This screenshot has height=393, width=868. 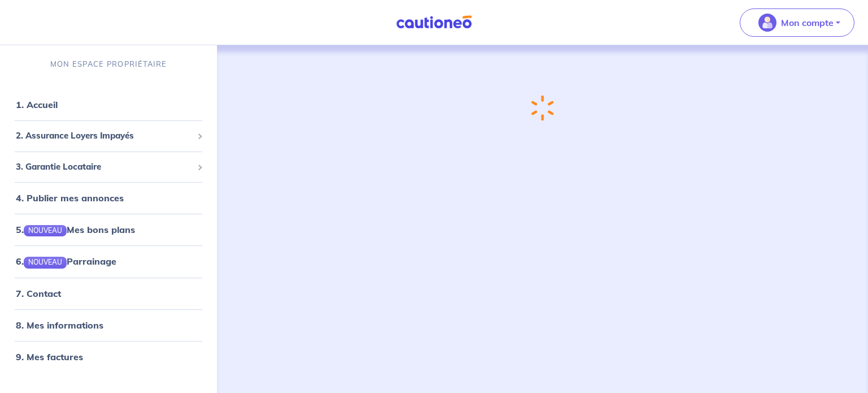 I want to click on p: Mon compte, so click(x=807, y=23).